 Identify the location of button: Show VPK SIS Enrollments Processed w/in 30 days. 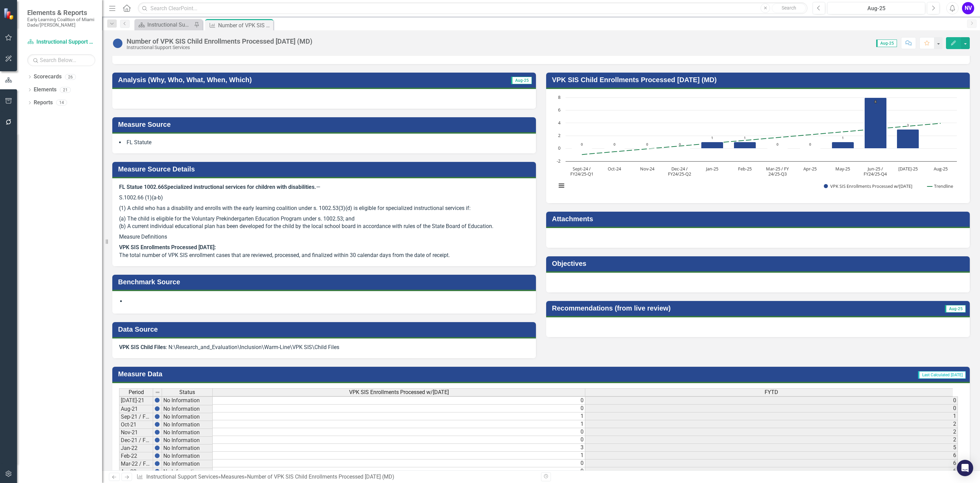
(872, 186).